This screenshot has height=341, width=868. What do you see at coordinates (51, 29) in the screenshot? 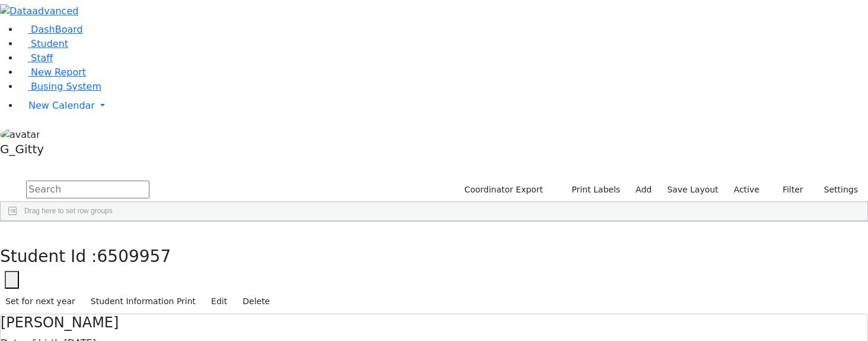
I see `a: DashBoard` at bounding box center [51, 29].